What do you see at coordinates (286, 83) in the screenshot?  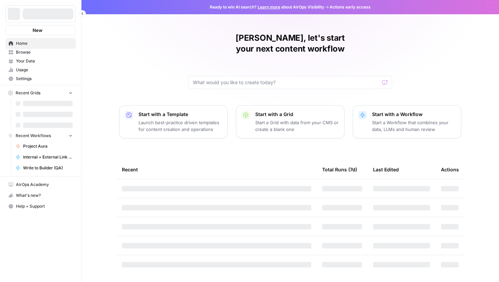 I see `input: What would you like to create today?` at bounding box center [286, 83].